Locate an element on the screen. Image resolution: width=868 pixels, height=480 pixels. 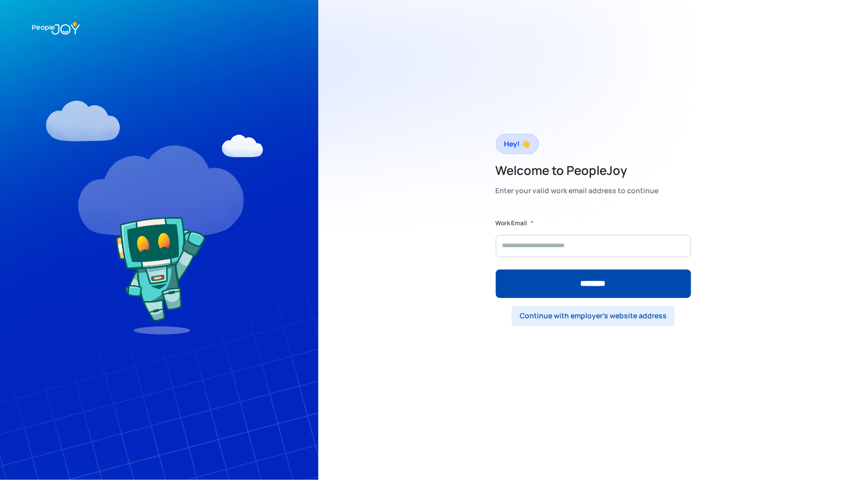
form: Form is located at coordinates (594, 258).